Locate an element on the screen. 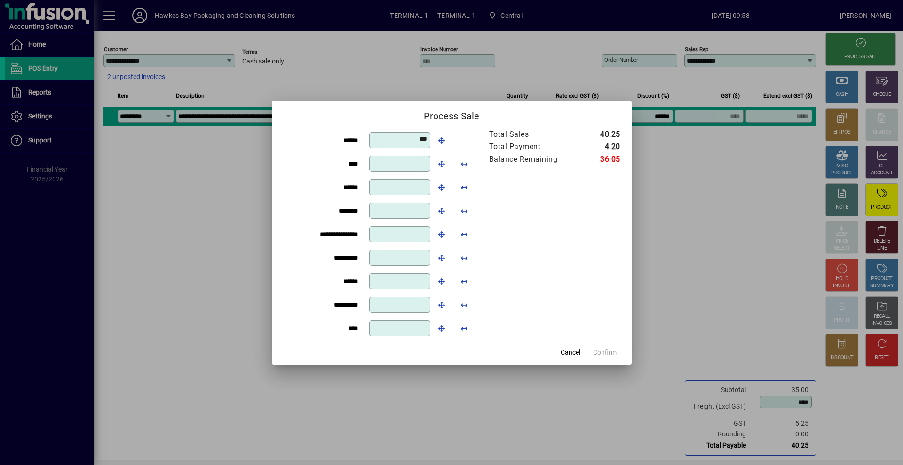 This screenshot has height=465, width=903. div: Balance Remaining is located at coordinates (529, 159).